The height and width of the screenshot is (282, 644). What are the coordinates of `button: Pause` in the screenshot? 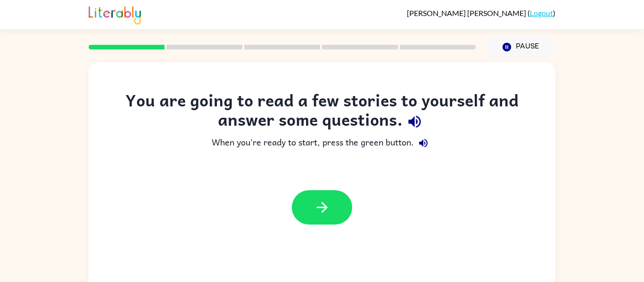 It's located at (521, 47).